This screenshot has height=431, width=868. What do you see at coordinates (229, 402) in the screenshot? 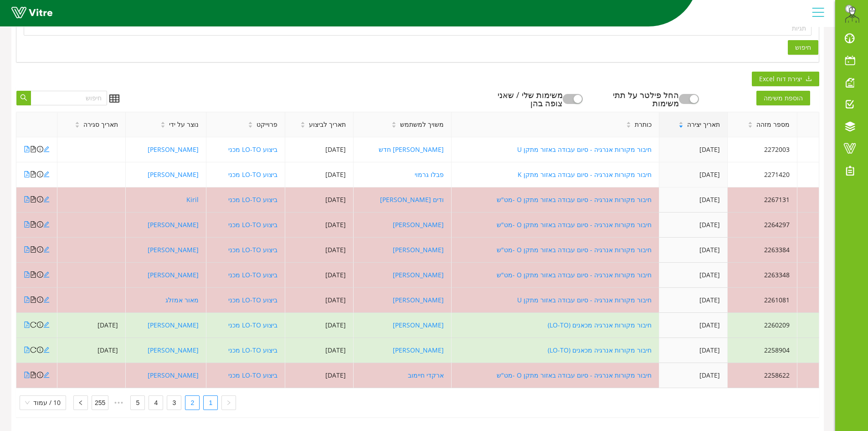
I see `li: העמוד הקודם` at bounding box center [229, 402].